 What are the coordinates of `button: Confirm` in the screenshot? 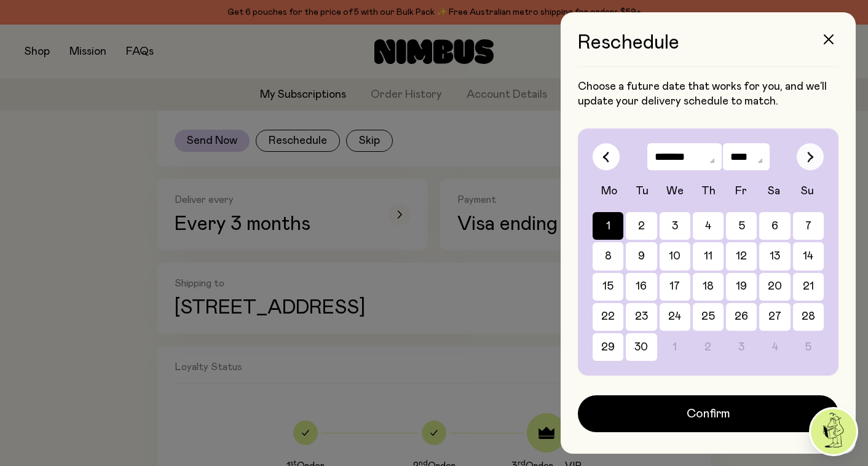 It's located at (708, 413).